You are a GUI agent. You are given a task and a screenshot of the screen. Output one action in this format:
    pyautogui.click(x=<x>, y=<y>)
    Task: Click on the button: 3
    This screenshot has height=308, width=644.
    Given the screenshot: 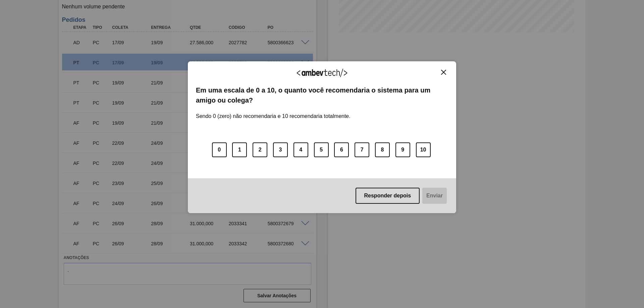 What is the action you would take?
    pyautogui.click(x=281, y=150)
    